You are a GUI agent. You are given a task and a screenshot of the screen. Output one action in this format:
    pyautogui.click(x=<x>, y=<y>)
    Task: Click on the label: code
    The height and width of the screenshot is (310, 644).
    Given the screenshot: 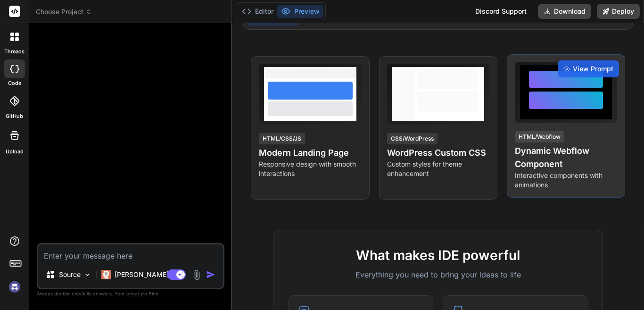 What is the action you would take?
    pyautogui.click(x=14, y=83)
    